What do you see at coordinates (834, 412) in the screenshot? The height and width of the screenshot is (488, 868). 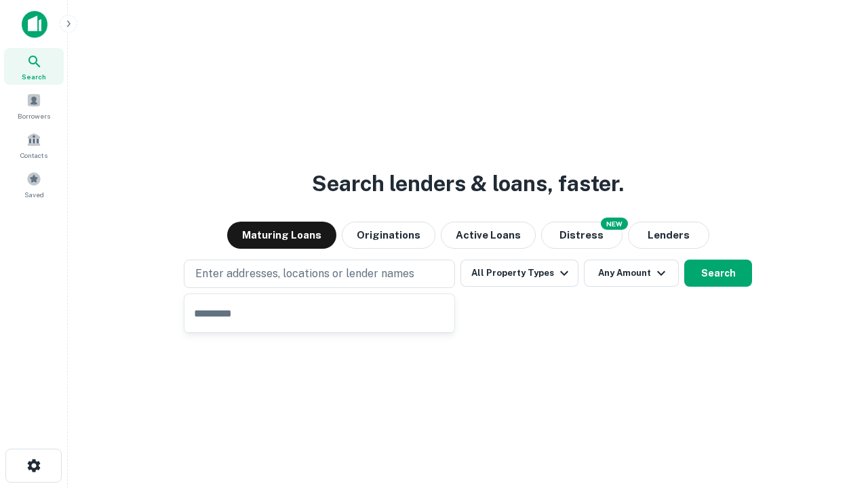 I see `div: Chat Widget` at bounding box center [834, 412].